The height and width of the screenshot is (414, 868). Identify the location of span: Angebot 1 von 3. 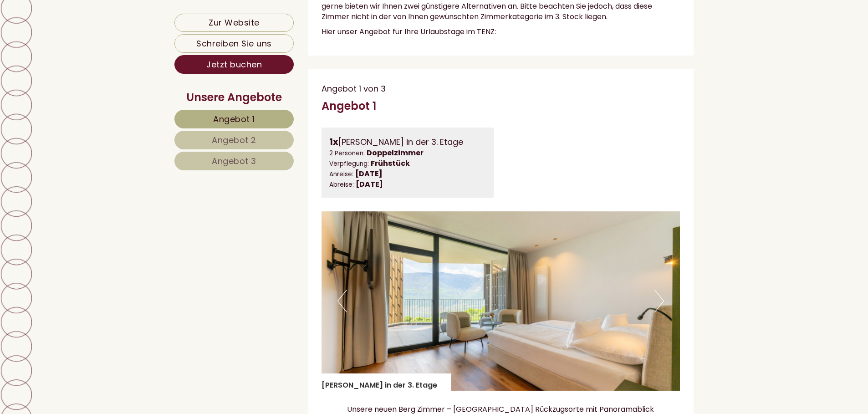
(354, 88).